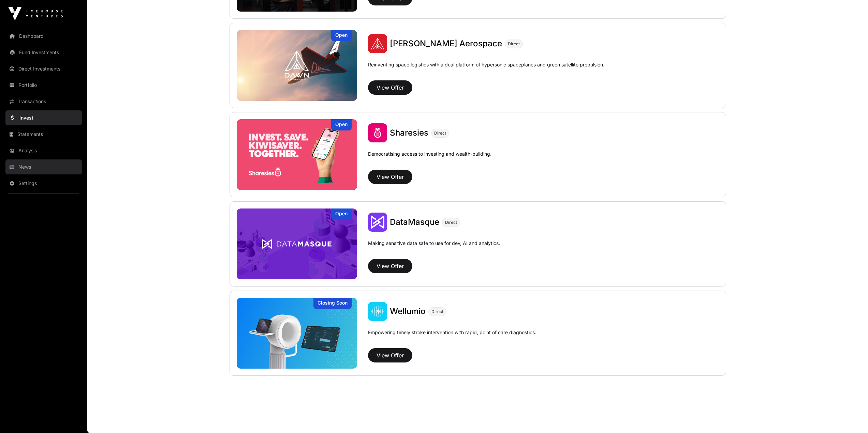  I want to click on div: Closing Soon, so click(332, 304).